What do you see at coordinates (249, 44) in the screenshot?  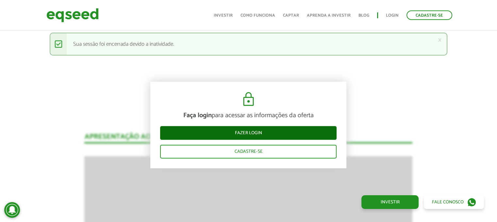 I see `div: Sua sessão foi encerrada devido a inatividade.` at bounding box center [249, 44].